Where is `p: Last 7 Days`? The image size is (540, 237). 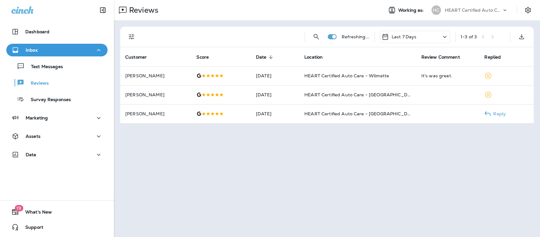 p: Last 7 Days is located at coordinates (404, 37).